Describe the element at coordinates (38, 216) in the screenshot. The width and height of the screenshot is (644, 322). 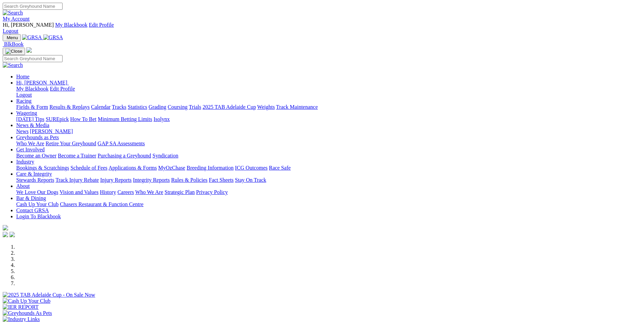
I see `a: Login To Blackbook` at that location.